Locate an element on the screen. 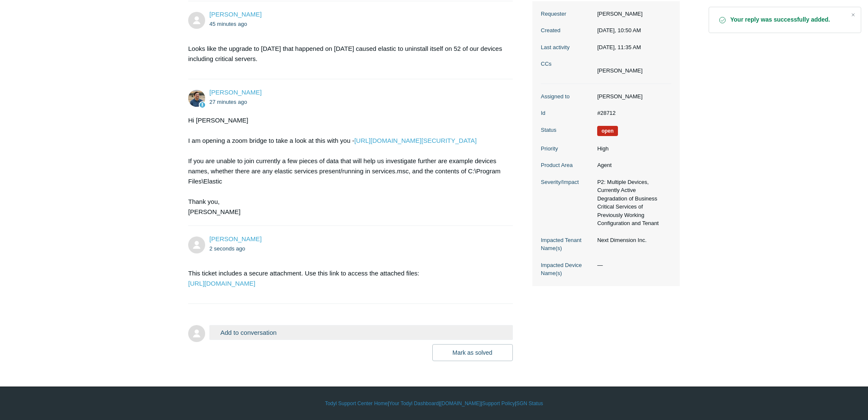 This screenshot has width=868, height=420. dt: Product Area is located at coordinates (566, 165).